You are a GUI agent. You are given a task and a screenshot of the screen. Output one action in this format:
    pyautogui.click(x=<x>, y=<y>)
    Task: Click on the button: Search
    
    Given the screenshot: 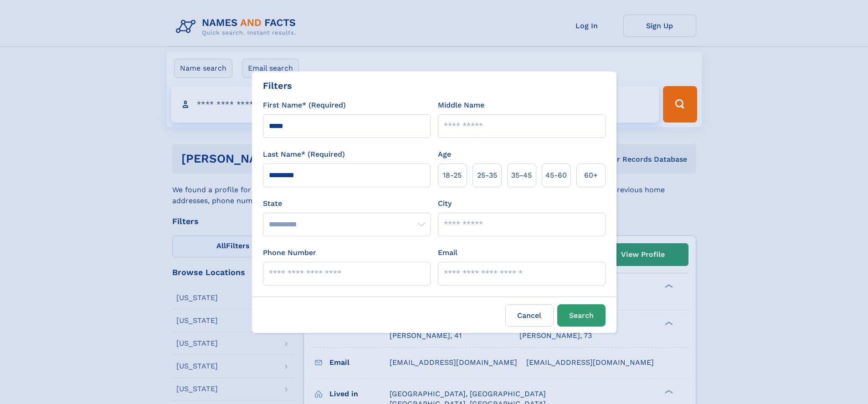 What is the action you would take?
    pyautogui.click(x=582, y=316)
    